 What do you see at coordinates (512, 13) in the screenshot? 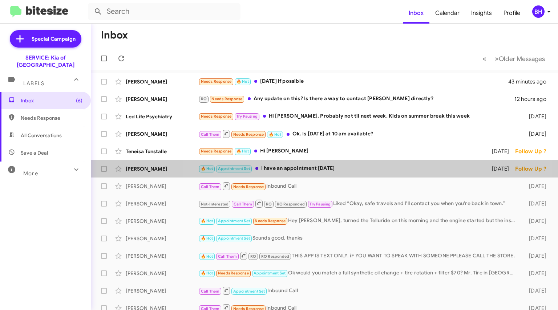
I see `a: Profile` at bounding box center [512, 13].